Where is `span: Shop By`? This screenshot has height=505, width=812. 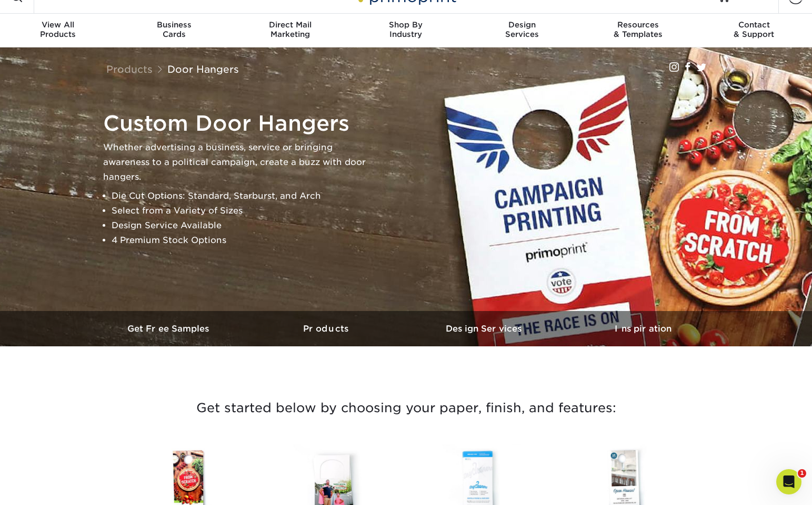 span: Shop By is located at coordinates (406, 25).